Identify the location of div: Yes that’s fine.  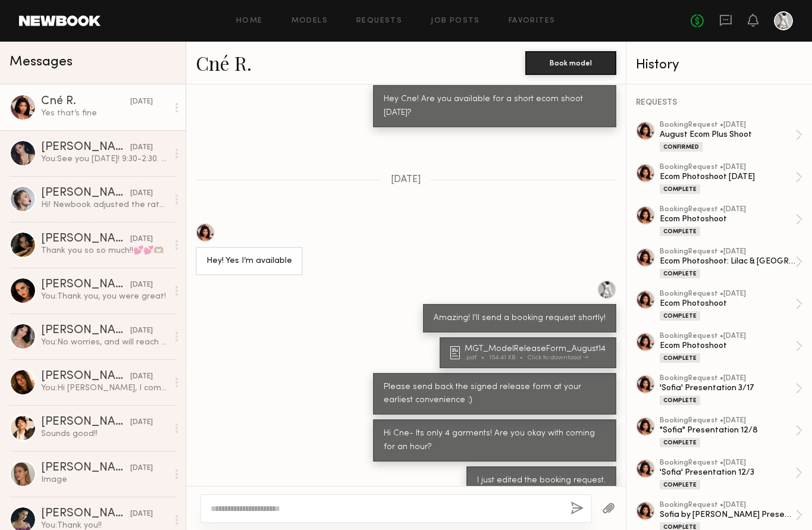
(104, 113).